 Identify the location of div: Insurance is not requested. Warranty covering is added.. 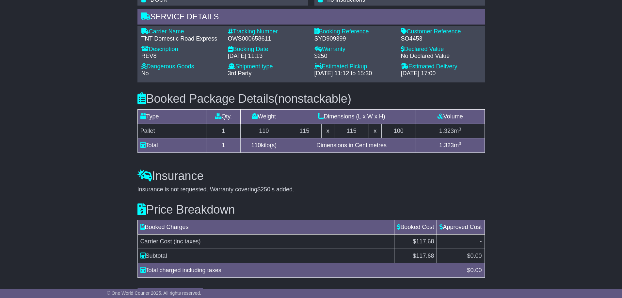
(311, 189).